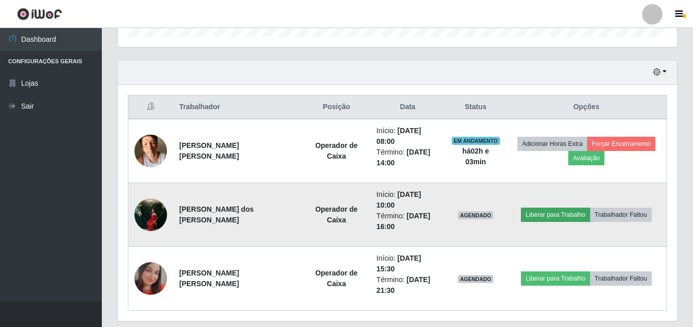 Image resolution: width=693 pixels, height=327 pixels. I want to click on th: Trabalhador, so click(238, 107).